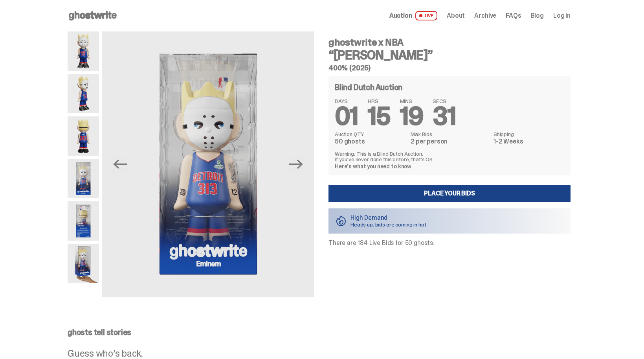 Image resolution: width=644 pixels, height=359 pixels. I want to click on span: HRS, so click(379, 101).